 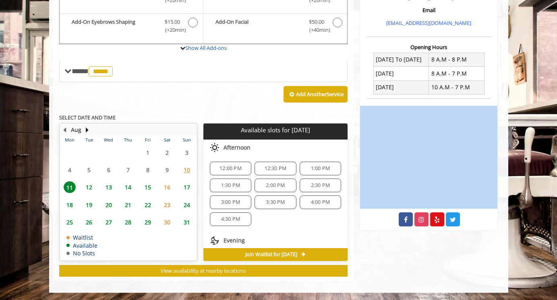 What do you see at coordinates (148, 222) in the screenshot?
I see `span: 29` at bounding box center [148, 222].